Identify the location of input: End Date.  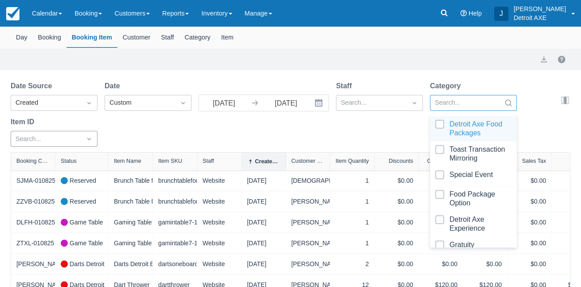
(286, 103).